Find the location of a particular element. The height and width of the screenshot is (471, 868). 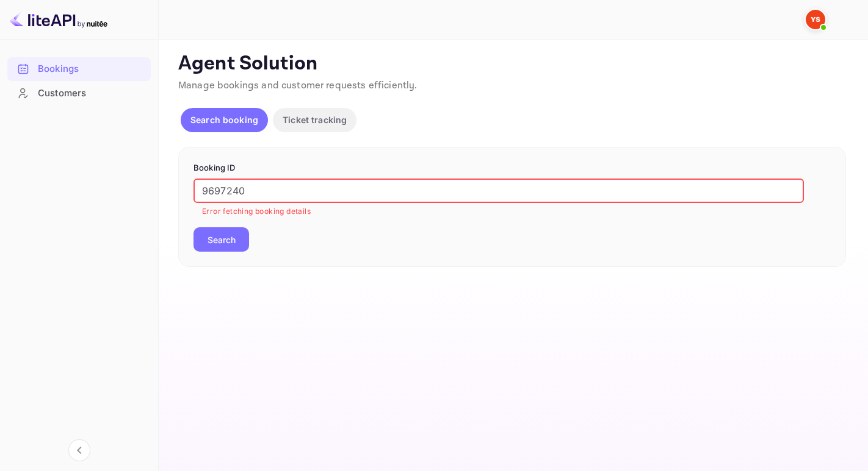

p: Ticket tracking is located at coordinates (315, 120).